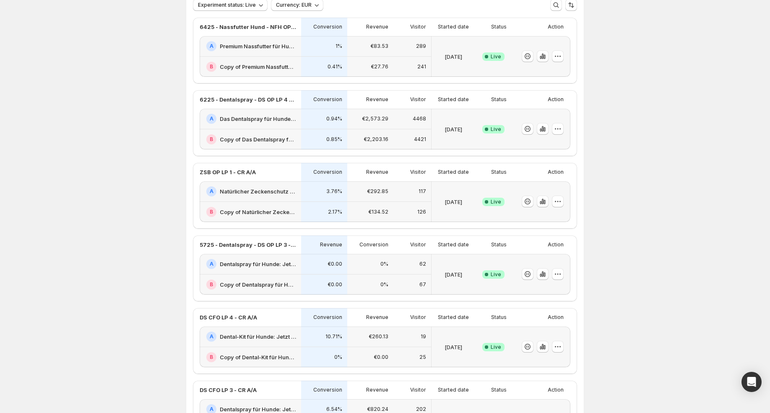  I want to click on p: 0.41%, so click(335, 67).